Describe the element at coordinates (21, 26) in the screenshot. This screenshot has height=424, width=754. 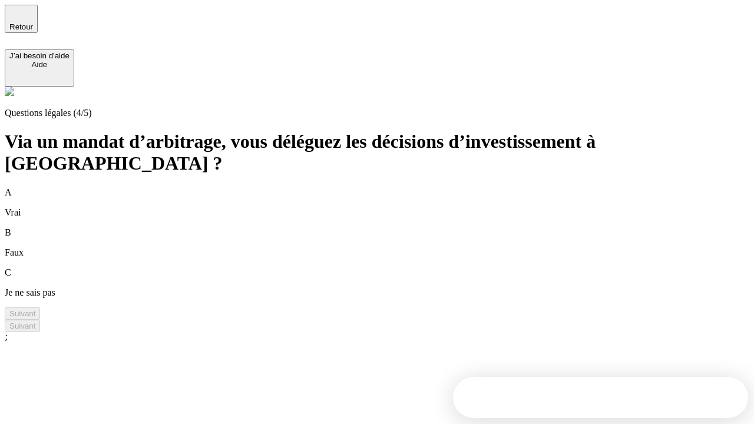
I see `span: Retour` at that location.